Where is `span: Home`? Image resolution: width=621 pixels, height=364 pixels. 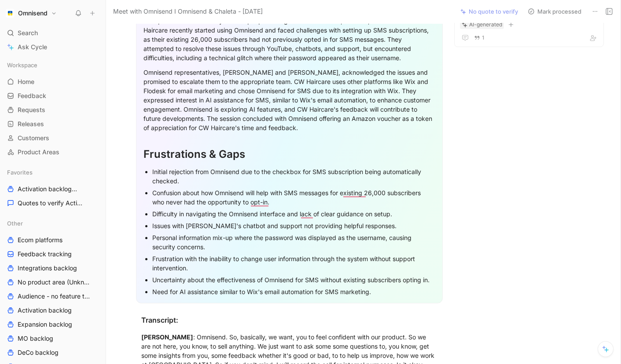 span: Home is located at coordinates (26, 82).